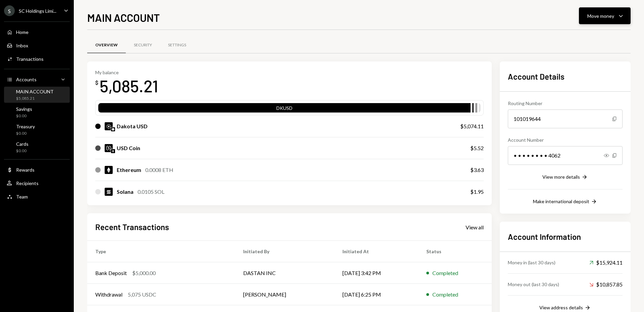 The height and width of the screenshot is (312, 644). What do you see at coordinates (129, 170) in the screenshot?
I see `div: Ethereum` at bounding box center [129, 170].